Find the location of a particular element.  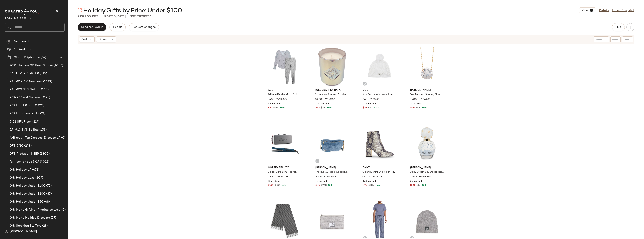

span: Supernova Scented Candle is located at coordinates (330, 95).